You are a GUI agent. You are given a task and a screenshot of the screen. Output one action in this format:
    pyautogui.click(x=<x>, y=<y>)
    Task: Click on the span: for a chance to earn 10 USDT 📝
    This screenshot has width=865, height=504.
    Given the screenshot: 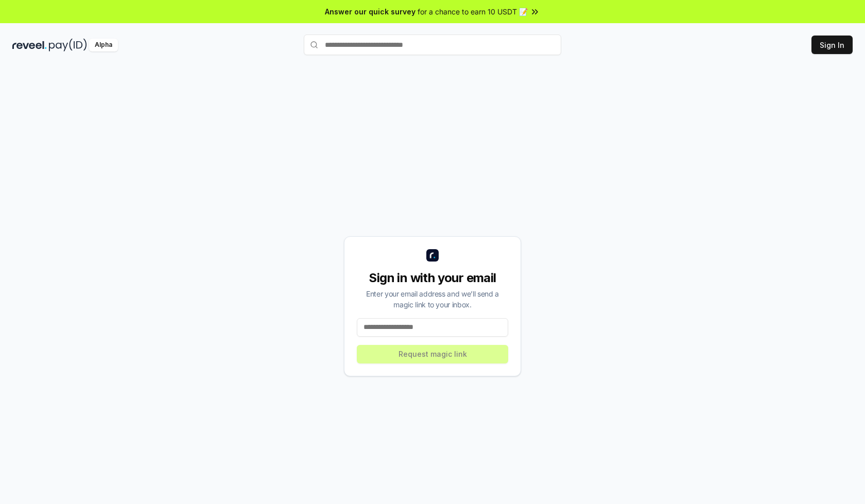 What is the action you would take?
    pyautogui.click(x=473, y=11)
    